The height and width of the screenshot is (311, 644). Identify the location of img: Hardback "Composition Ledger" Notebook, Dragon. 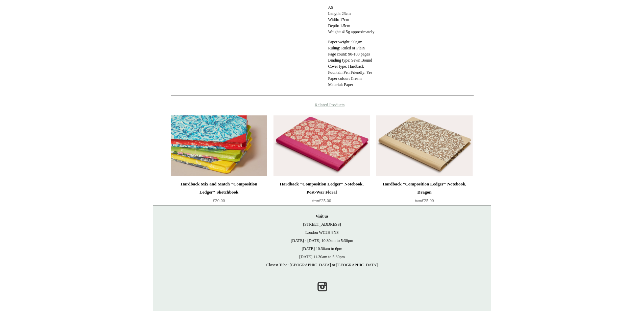
(425, 146).